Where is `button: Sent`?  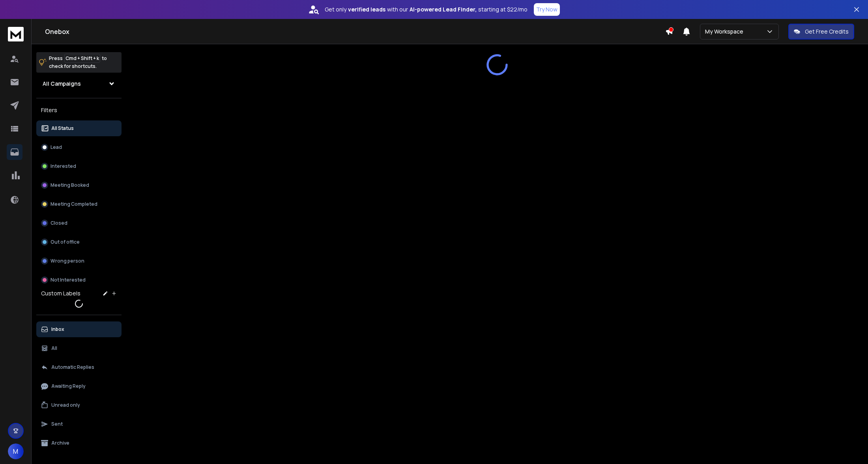
button: Sent is located at coordinates (79, 424).